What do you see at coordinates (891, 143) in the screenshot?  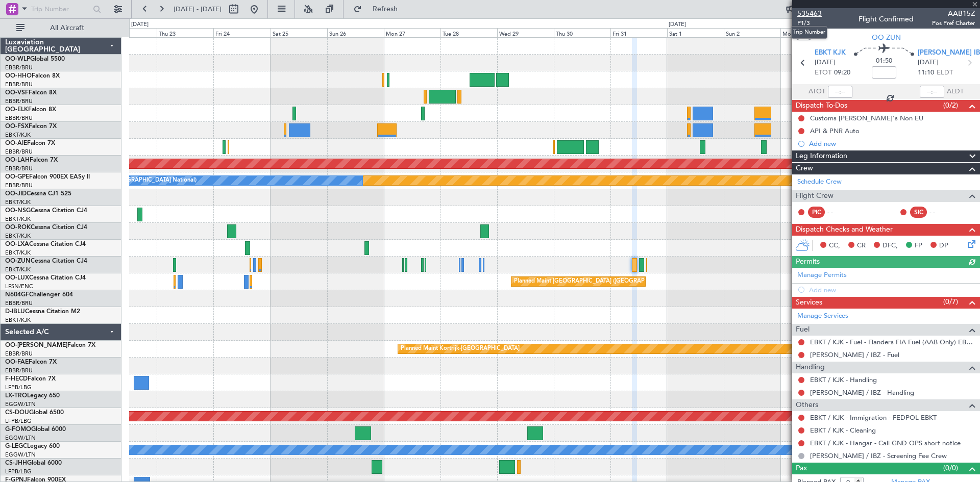 I see `div: Add new` at bounding box center [891, 143].